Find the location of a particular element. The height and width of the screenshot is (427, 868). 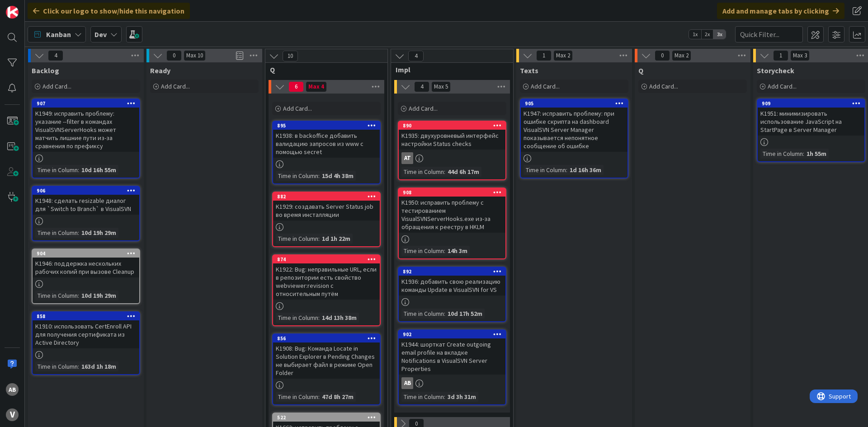

a: 895K1938: в backoffice добавить валидацию запросов из www с помощью secretTime in Column:15d 4h 38m is located at coordinates (327, 152).